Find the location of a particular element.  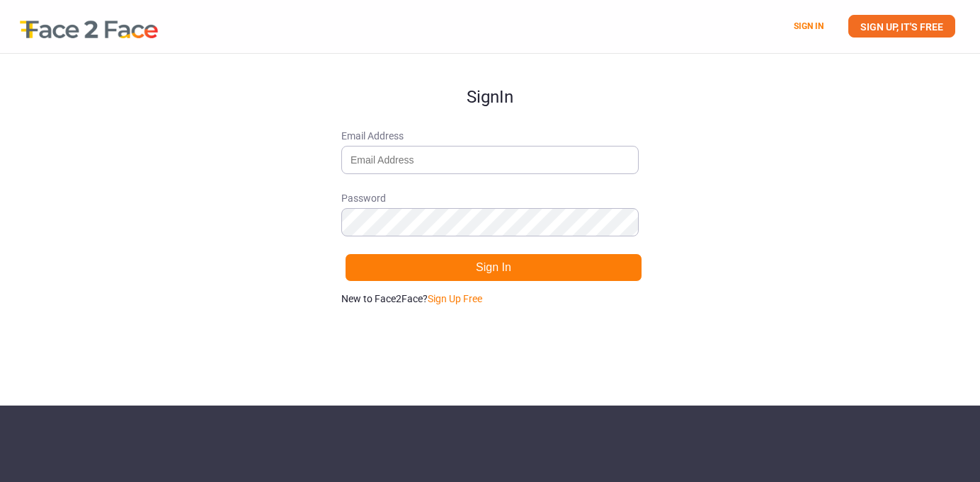

span: Email Address is located at coordinates (490, 136).